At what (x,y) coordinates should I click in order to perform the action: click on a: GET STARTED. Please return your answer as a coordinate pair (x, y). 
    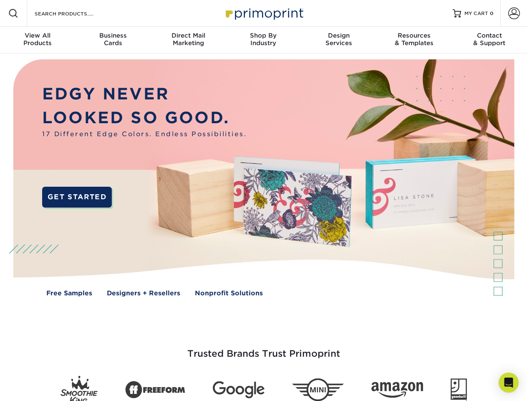
    Looking at the image, I should click on (77, 197).